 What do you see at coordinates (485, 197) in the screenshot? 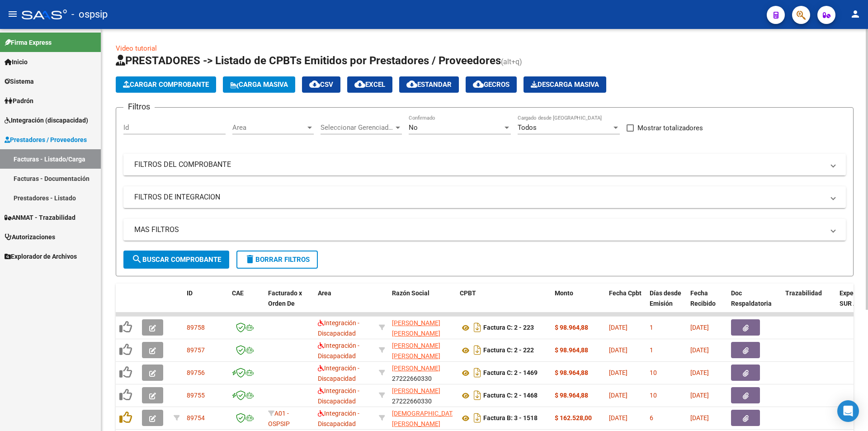
I see `mat-expansion-panel-header: FILTROS DE INTEGRACION` at bounding box center [485, 197].